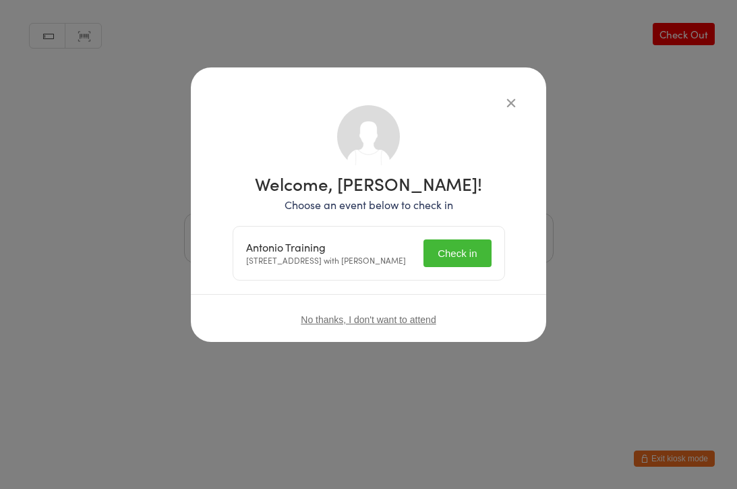 The height and width of the screenshot is (489, 737). What do you see at coordinates (326, 247) in the screenshot?
I see `div: Antonio Training` at bounding box center [326, 247].